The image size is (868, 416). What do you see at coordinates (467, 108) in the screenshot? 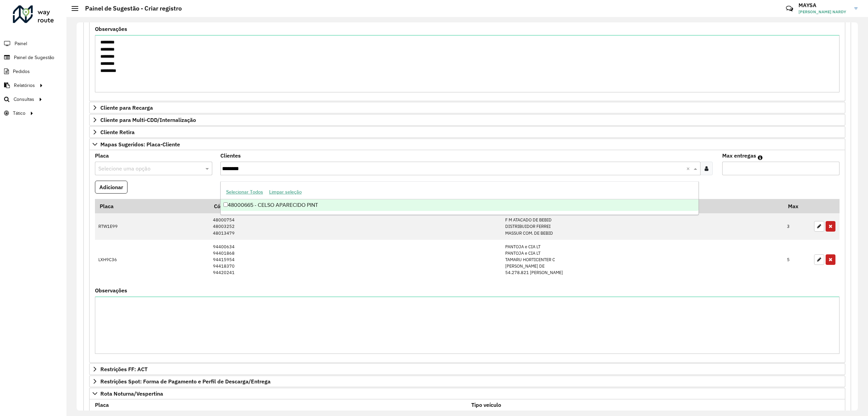
I see `a: Cliente para Recarga` at bounding box center [467, 108].